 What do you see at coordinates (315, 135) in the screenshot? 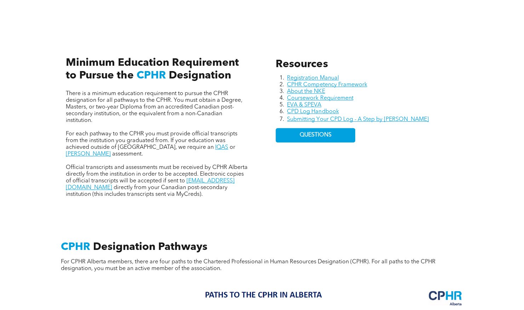
I see `a: QUESTIONS` at bounding box center [315, 135].